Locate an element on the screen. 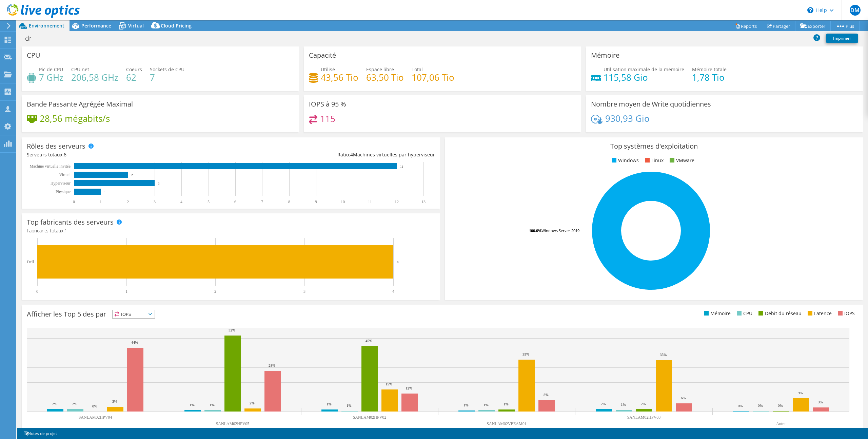 This screenshot has width=868, height=439. svg: \n is located at coordinates (810, 10).